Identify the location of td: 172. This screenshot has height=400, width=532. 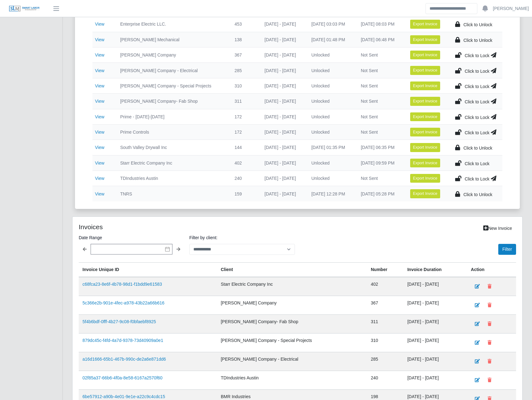
(245, 132).